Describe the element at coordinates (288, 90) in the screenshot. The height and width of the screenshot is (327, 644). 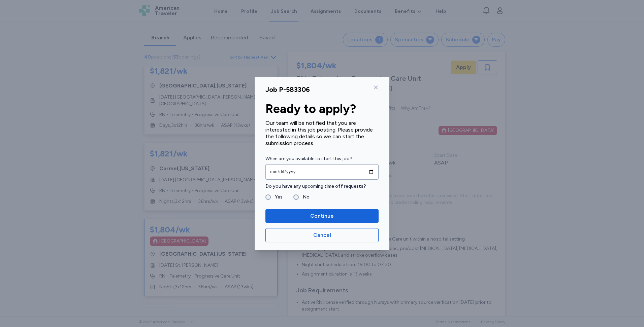
I see `div: Job P-583306` at that location.